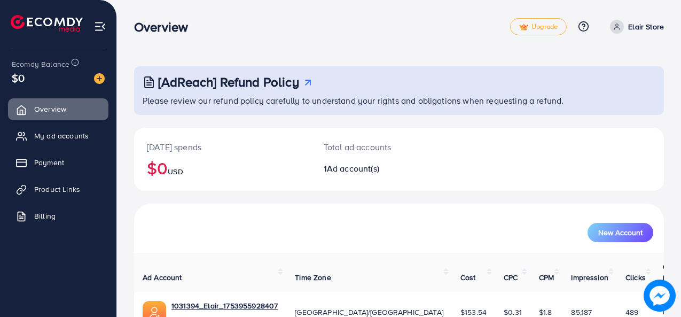  What do you see at coordinates (353, 168) in the screenshot?
I see `span: Ad account(s)` at bounding box center [353, 168].